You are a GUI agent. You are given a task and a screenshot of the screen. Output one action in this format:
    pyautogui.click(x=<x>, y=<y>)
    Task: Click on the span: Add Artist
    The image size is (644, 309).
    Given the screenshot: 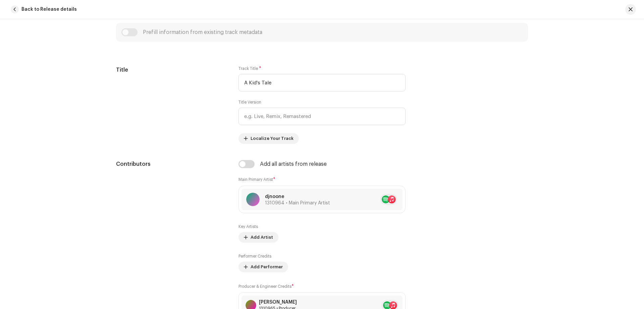 What is the action you would take?
    pyautogui.click(x=262, y=237)
    